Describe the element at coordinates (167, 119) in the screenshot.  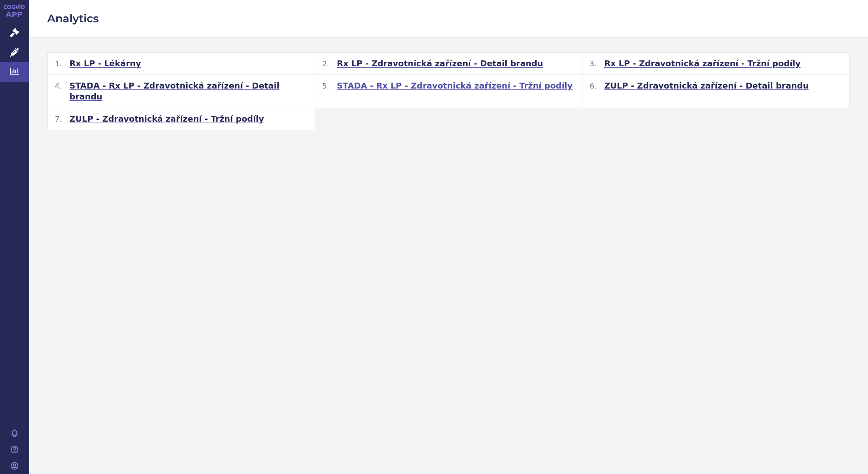
I see `span: ZULP - Zdravotnická zařízení - Tržní podíly` at that location.